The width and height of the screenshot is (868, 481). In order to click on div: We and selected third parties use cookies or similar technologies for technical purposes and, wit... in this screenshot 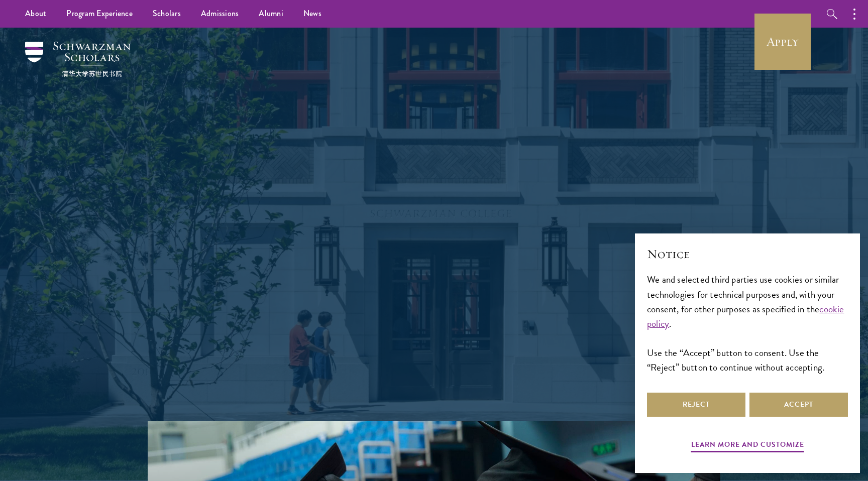, I will do `click(747, 323)`.